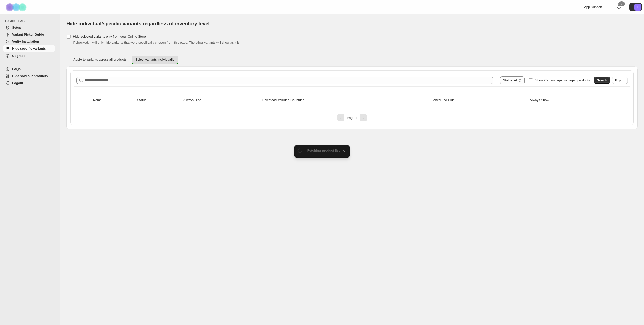 The width and height of the screenshot is (644, 325). I want to click on text: E, so click(637, 7).